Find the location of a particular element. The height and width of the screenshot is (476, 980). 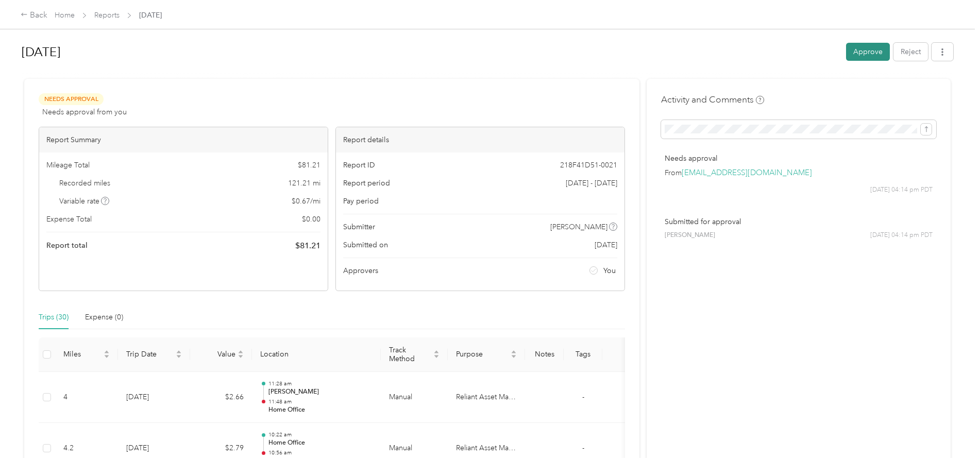

p: Submitted for approval is located at coordinates (798, 221).